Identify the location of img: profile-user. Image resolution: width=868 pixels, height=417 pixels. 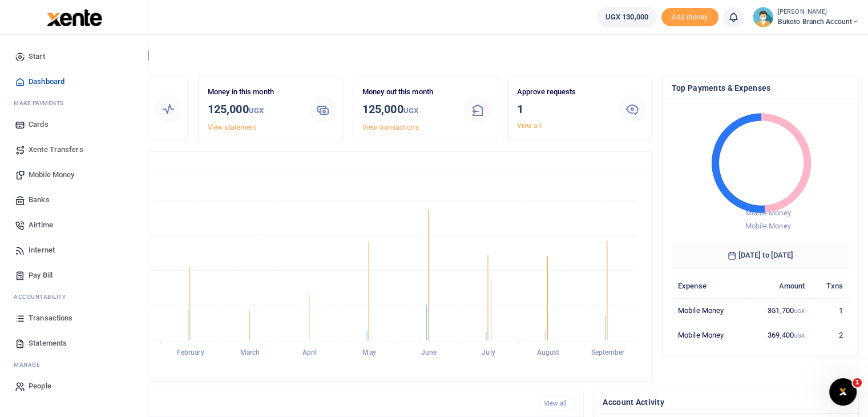
(763, 17).